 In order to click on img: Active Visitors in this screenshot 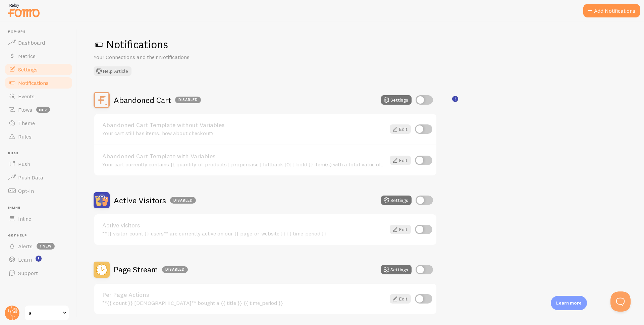, I will do `click(102, 200)`.